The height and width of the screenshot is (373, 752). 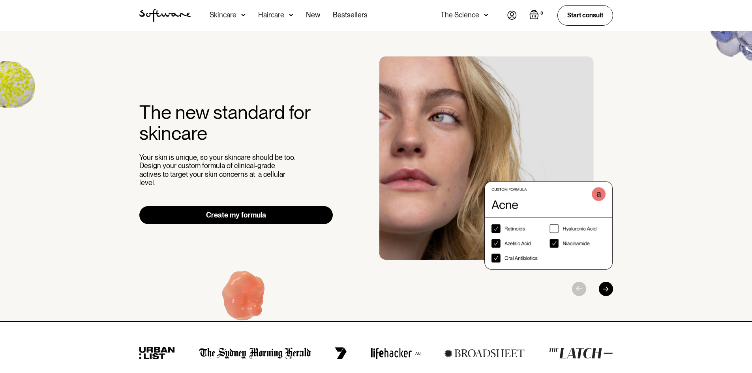 What do you see at coordinates (165, 15) in the screenshot?
I see `img: Software Logo` at bounding box center [165, 15].